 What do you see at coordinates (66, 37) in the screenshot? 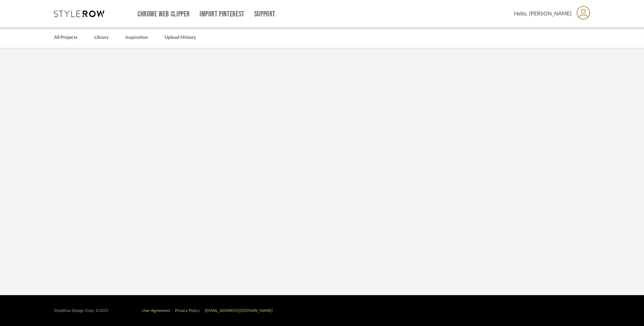
I see `a: All Projects` at bounding box center [66, 37].